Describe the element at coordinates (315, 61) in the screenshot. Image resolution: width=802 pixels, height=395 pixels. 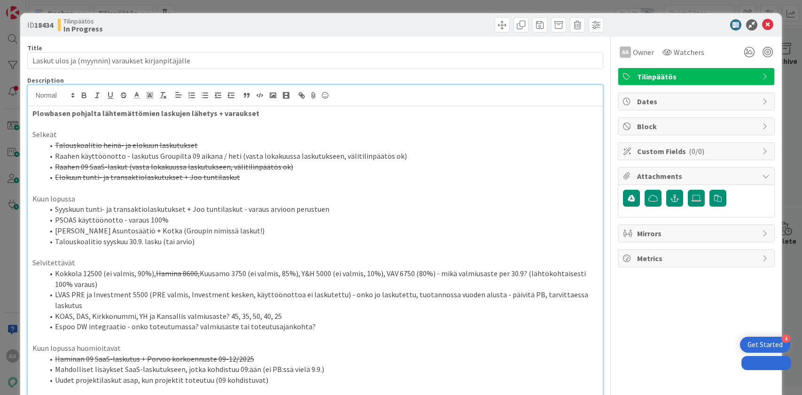
I see `input: type card name here...` at that location.